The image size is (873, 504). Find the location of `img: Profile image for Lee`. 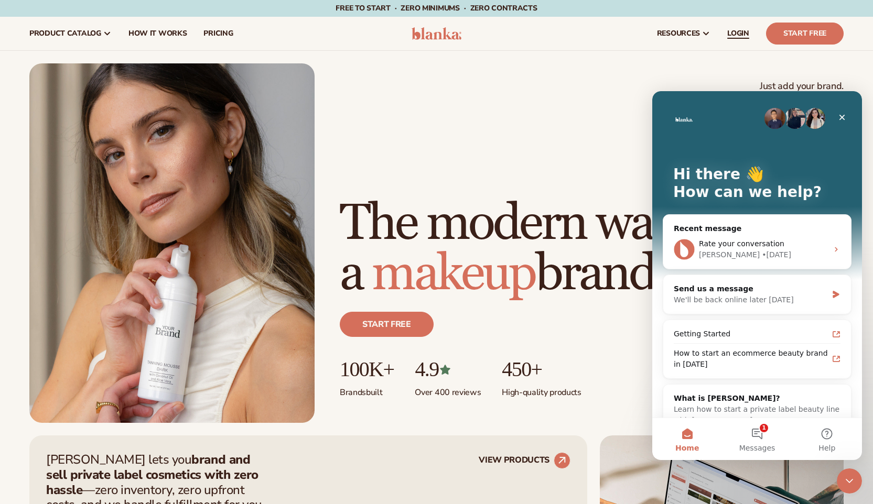

img: Profile image for Lee is located at coordinates (32, 158).